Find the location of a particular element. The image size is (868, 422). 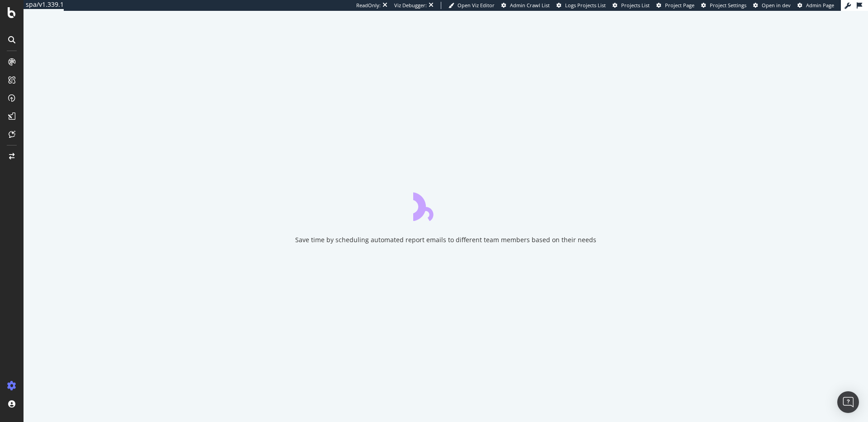

span: Logs Projects List is located at coordinates (586, 5).